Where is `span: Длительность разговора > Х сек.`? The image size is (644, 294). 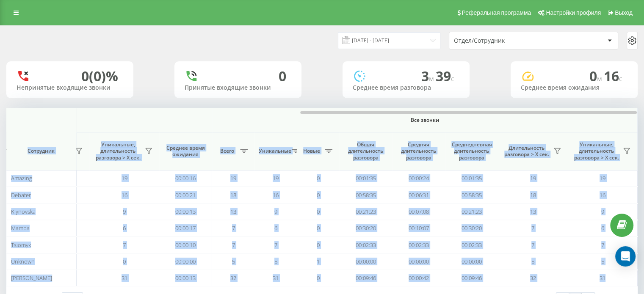
span: Длительность разговора > Х сек. is located at coordinates (527, 151).